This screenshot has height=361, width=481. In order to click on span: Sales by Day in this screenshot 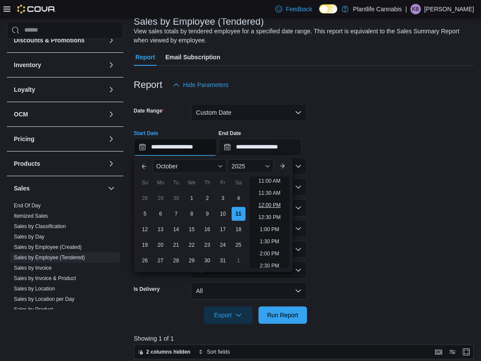, I will do `click(29, 237)`.